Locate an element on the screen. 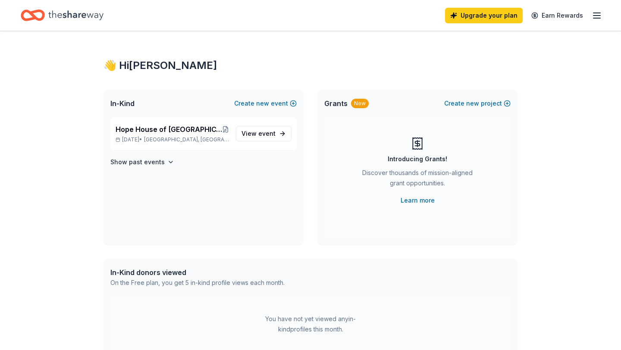 The height and width of the screenshot is (350, 621). button: Createnewproject is located at coordinates (477, 103).